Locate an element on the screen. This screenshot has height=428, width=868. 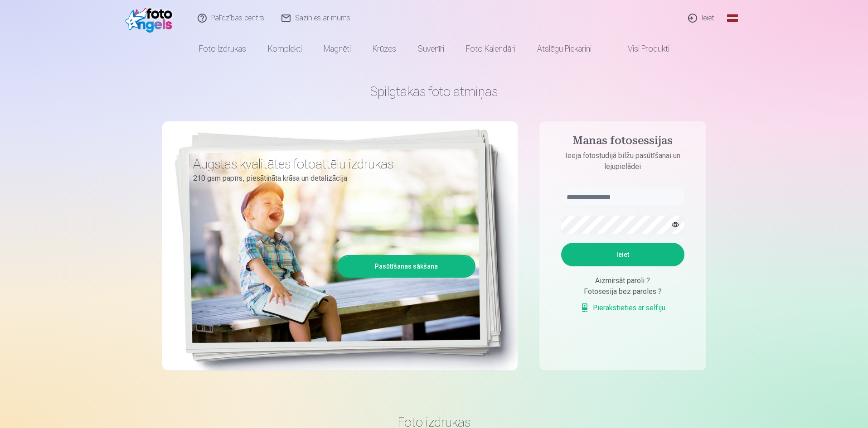
a: Atslēgu piekariņi is located at coordinates (564, 49).